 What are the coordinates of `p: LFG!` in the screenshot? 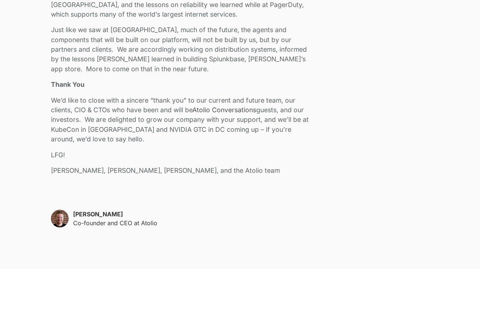 It's located at (183, 155).